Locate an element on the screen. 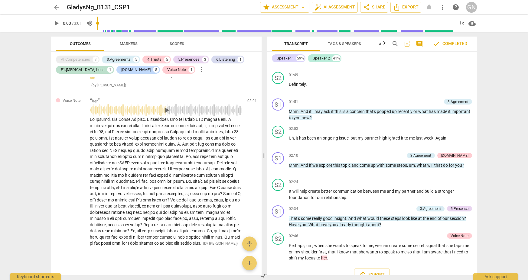 The height and width of the screenshot is (280, 528). span: up is located at coordinates (373, 165).